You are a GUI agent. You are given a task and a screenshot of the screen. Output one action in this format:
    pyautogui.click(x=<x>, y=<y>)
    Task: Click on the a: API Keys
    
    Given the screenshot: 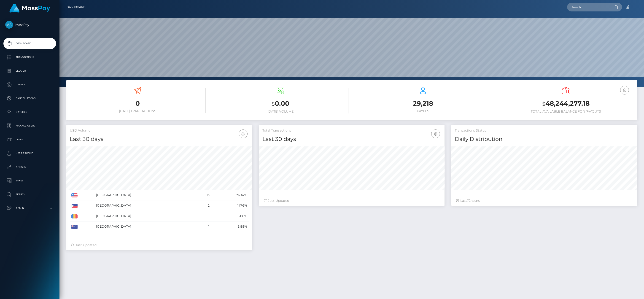 What is the action you would take?
    pyautogui.click(x=29, y=167)
    